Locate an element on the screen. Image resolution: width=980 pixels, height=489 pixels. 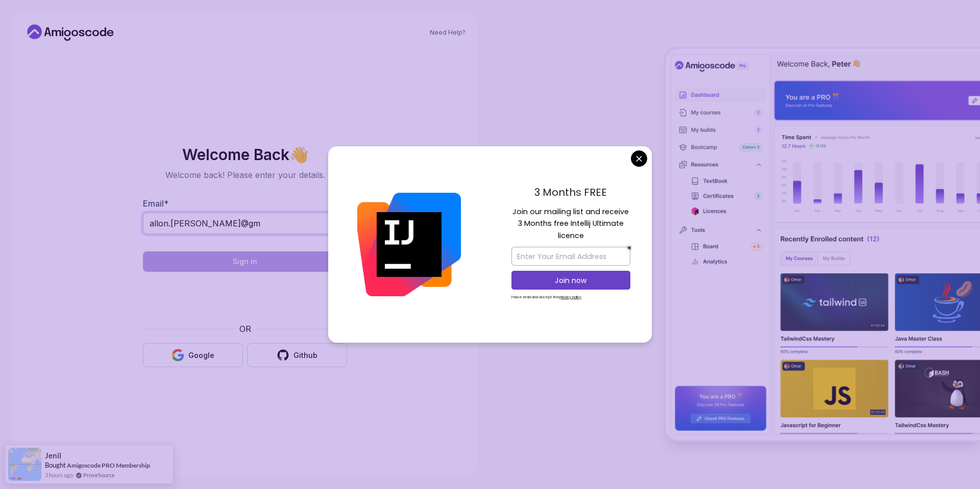
button: Sign in is located at coordinates (245, 262).